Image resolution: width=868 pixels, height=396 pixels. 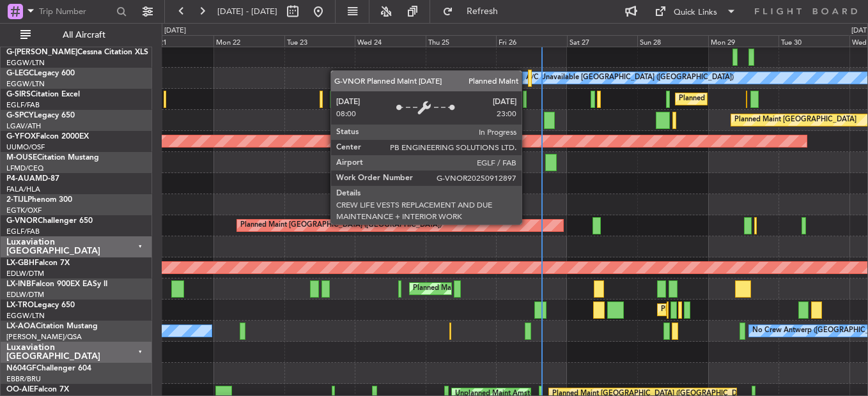 What do you see at coordinates (696, 11) in the screenshot?
I see `button: Quick Links` at bounding box center [696, 11].